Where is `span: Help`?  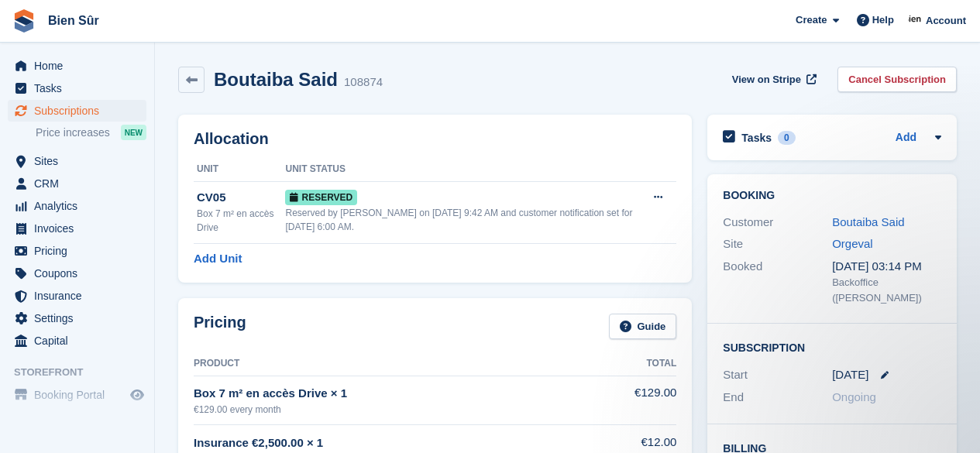
span: Help is located at coordinates (883, 21).